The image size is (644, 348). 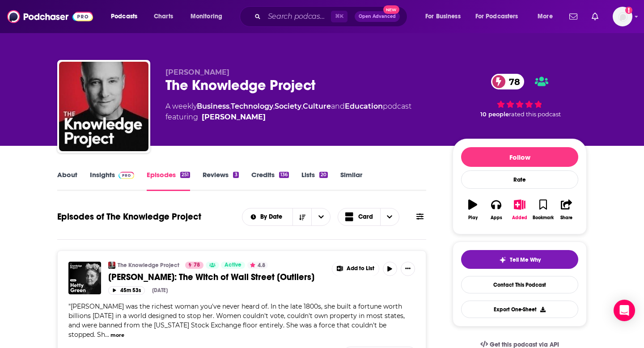 I want to click on span: rated this podcast, so click(x=535, y=114).